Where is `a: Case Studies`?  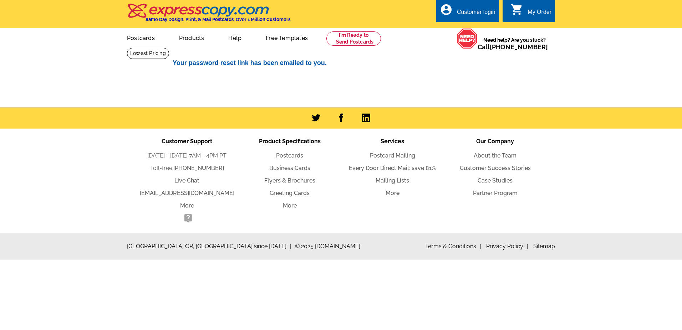
a: Case Studies is located at coordinates (495, 180).